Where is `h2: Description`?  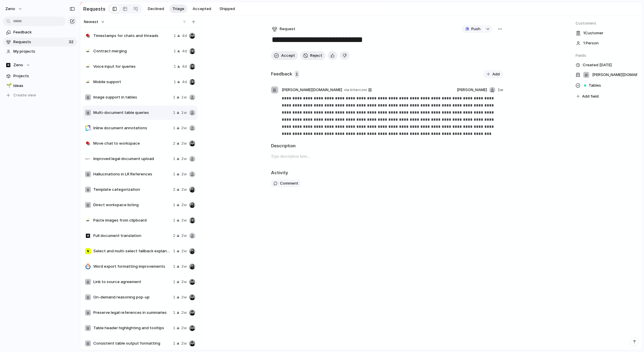
h2: Description is located at coordinates (387, 146).